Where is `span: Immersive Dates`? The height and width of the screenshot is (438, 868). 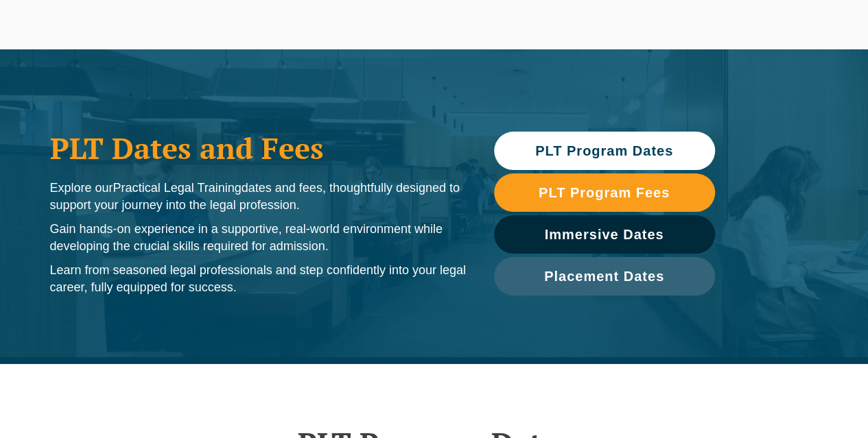
span: Immersive Dates is located at coordinates (604, 234).